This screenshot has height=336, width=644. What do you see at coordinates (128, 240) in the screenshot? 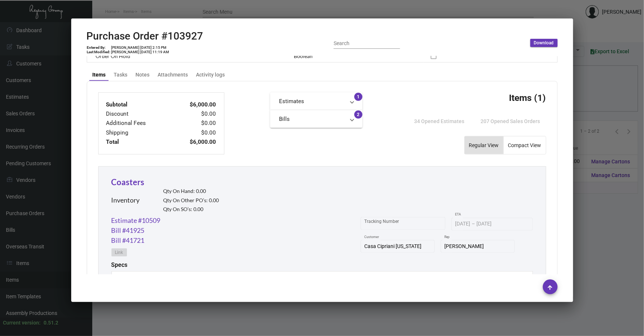
I see `a: Bill #41721` at bounding box center [128, 240].